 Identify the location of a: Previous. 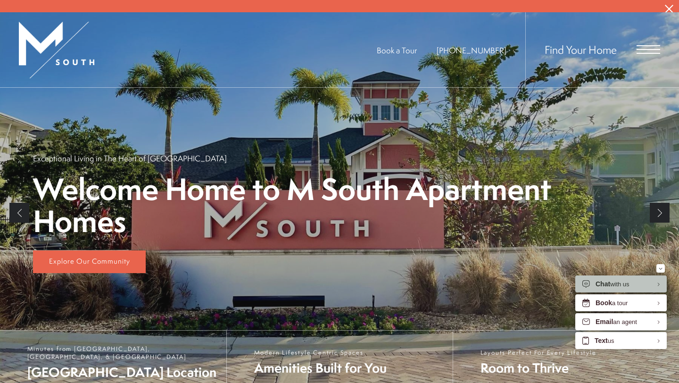
(19, 213).